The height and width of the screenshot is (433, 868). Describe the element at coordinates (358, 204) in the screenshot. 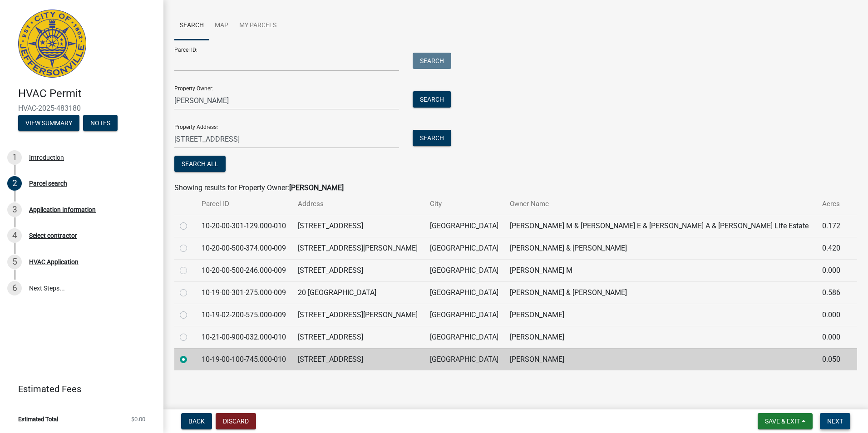

I see `th: Address` at that location.